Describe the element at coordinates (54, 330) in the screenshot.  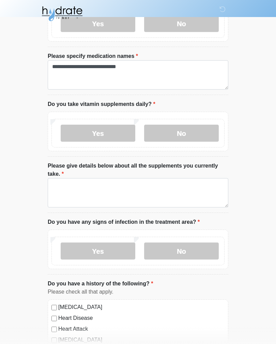
I see `input: Heart Attack` at that location.